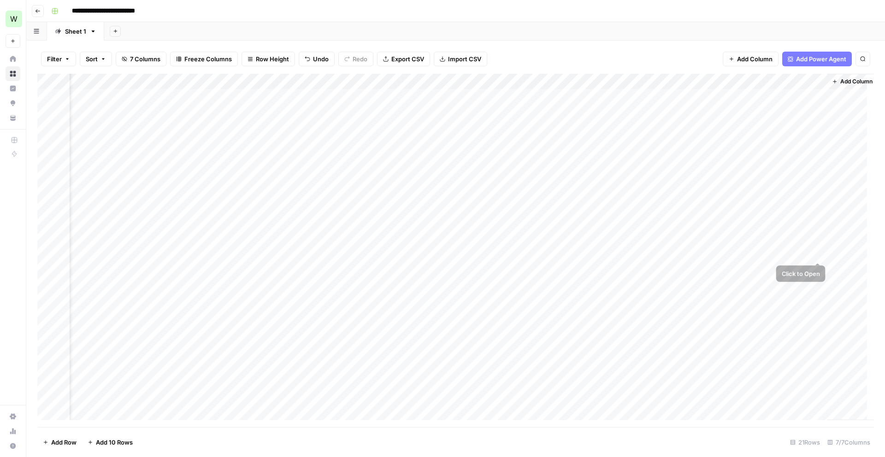  Describe the element at coordinates (821, 59) in the screenshot. I see `span: Add Power Agent` at that location.